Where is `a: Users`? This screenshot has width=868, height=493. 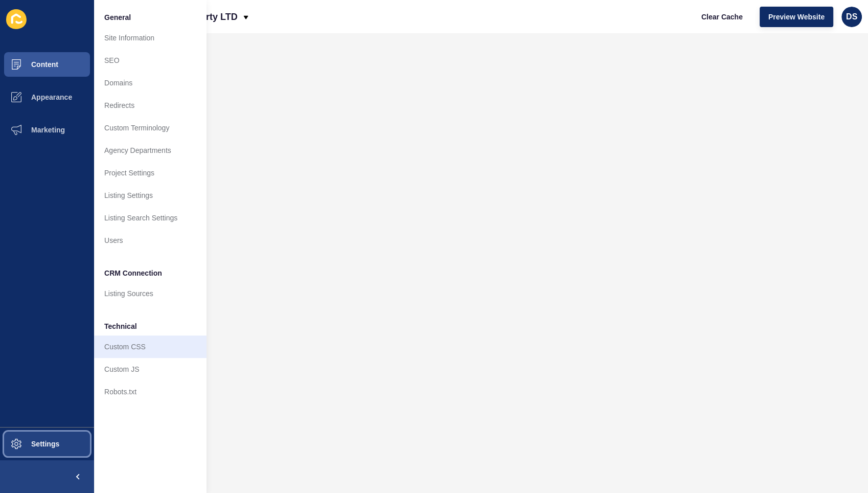
a: Users is located at coordinates (150, 240).